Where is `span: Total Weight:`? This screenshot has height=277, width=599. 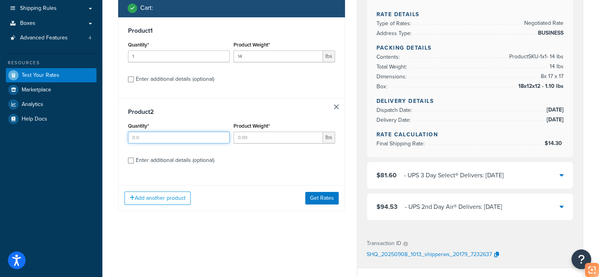 span: Total Weight: is located at coordinates (392, 67).